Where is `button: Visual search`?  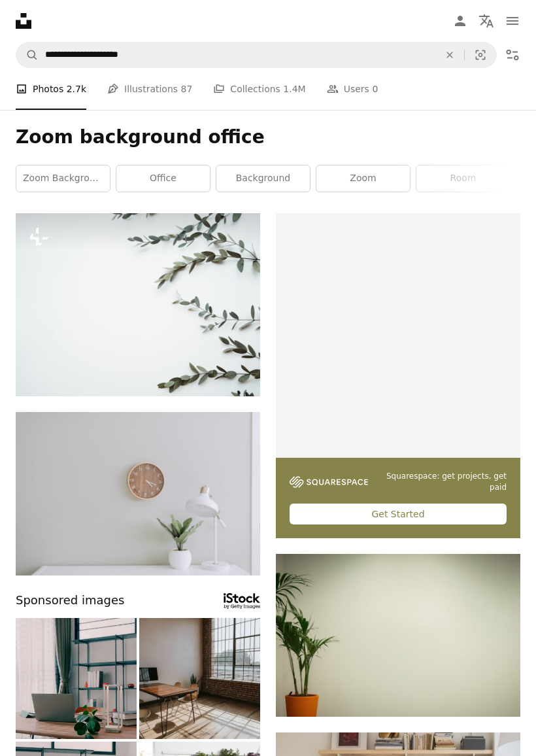
button: Visual search is located at coordinates (481, 55).